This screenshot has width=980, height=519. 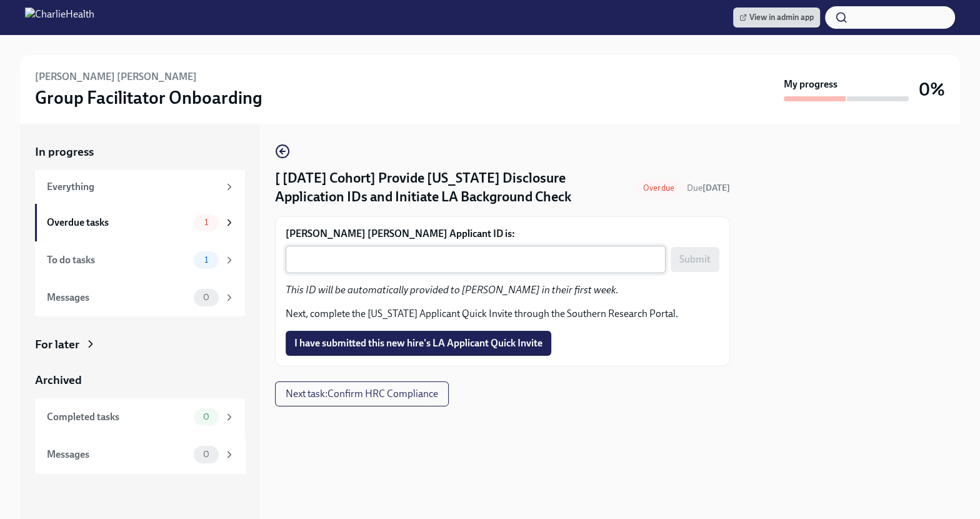 I want to click on a: View in admin app, so click(x=776, y=18).